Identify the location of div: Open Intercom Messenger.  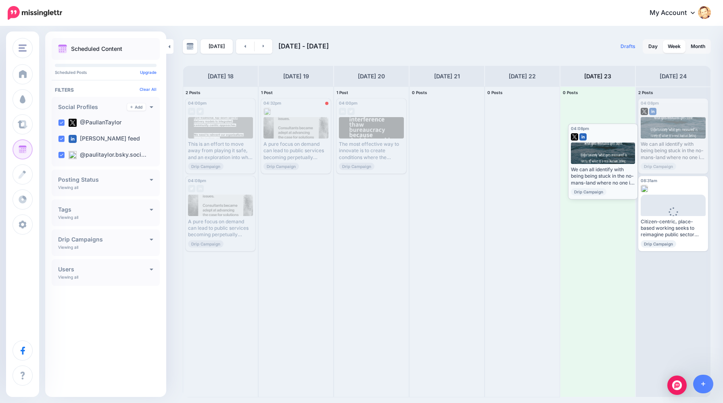
(677, 385).